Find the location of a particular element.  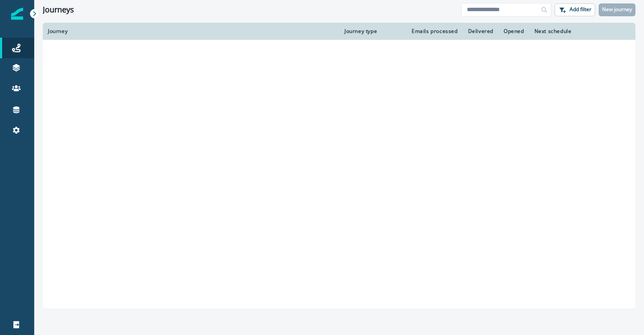

p: Add filter is located at coordinates (580, 9).